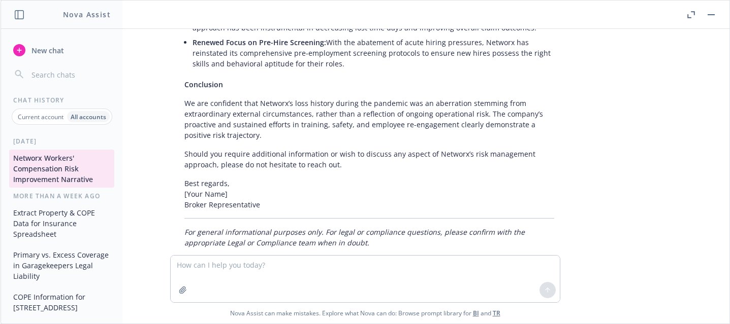 This screenshot has width=730, height=324. I want to click on p: Best regards, [Your Name] Broker Representative, so click(369, 194).